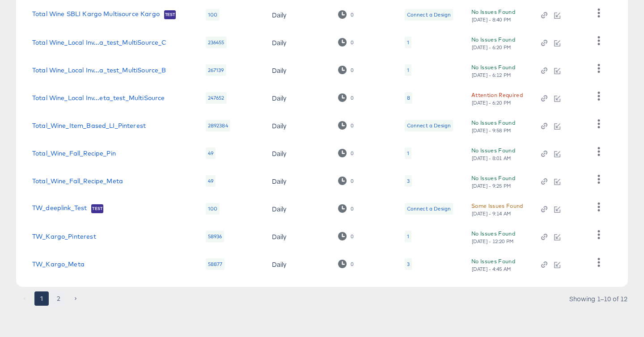 The image size is (644, 337). I want to click on a: TW_deeplink_Test, so click(60, 209).